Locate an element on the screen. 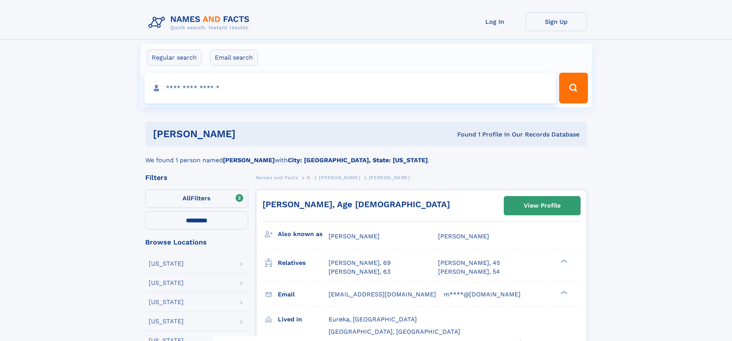 The image size is (732, 341). a: Names and Facts is located at coordinates (277, 177).